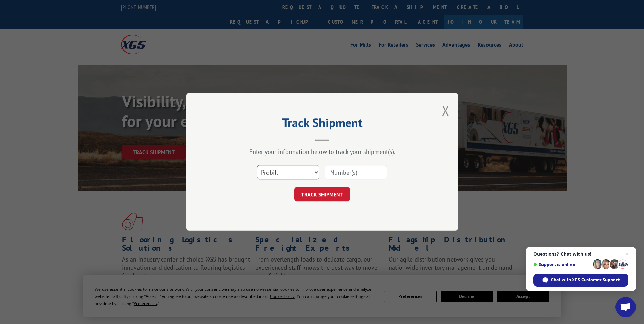 This screenshot has width=644, height=324. Describe the element at coordinates (322, 195) in the screenshot. I see `button: TRACK SHIPMENT` at that location.